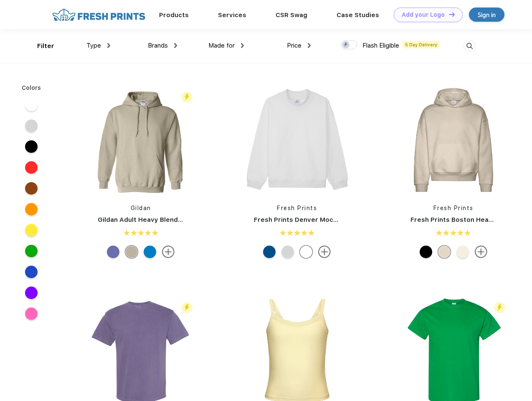  I want to click on div: Sign in, so click(486, 15).